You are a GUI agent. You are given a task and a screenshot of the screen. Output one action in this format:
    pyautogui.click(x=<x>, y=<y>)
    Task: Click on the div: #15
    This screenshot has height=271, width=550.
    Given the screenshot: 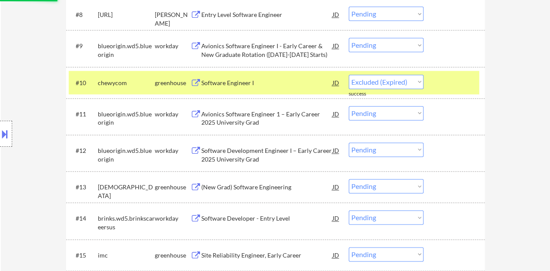 What is the action you would take?
    pyautogui.click(x=83, y=256)
    